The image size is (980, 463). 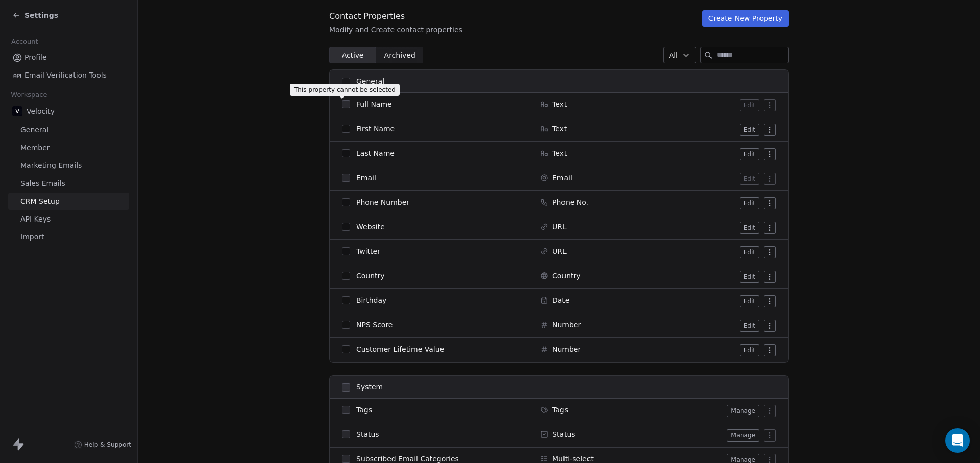 I want to click on span: Account, so click(x=24, y=42).